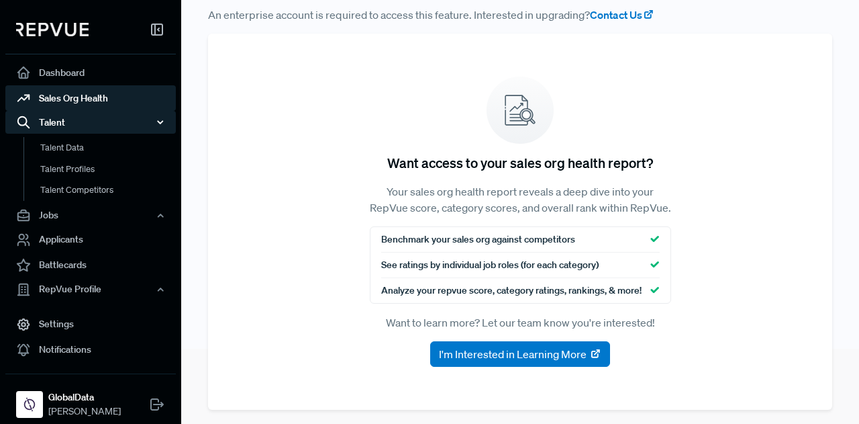  Describe the element at coordinates (30, 404) in the screenshot. I see `img: GlobalData` at that location.